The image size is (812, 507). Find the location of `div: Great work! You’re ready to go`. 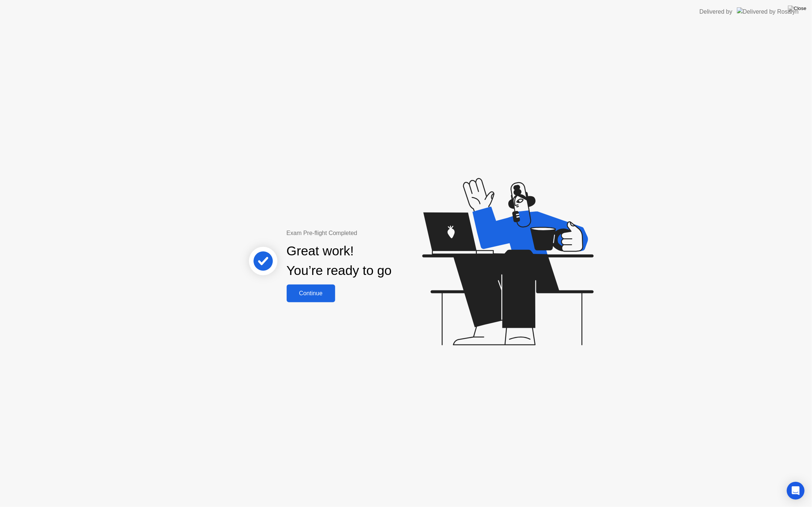

div: Great work! You’re ready to go is located at coordinates (339, 261).